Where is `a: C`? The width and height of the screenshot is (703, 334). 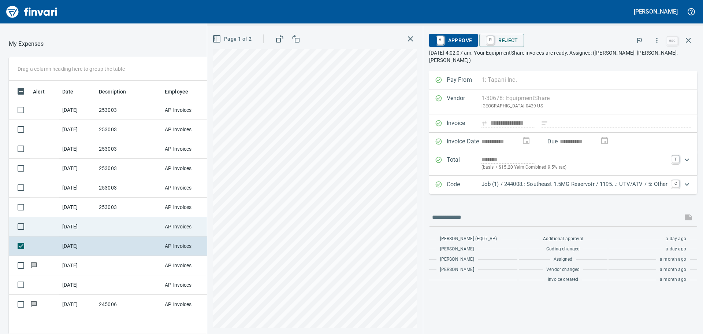
a: C is located at coordinates (676, 183).